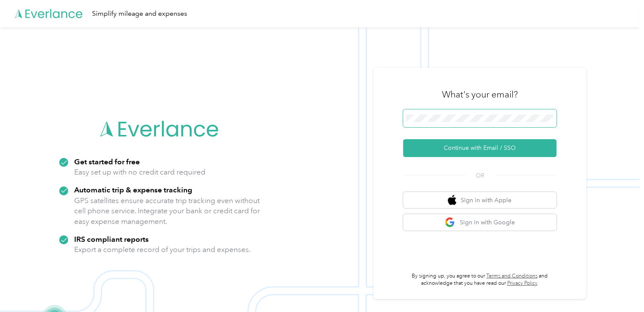 The width and height of the screenshot is (644, 312). Describe the element at coordinates (162, 249) in the screenshot. I see `p: Export a complete record of your trips and expenses.` at that location.